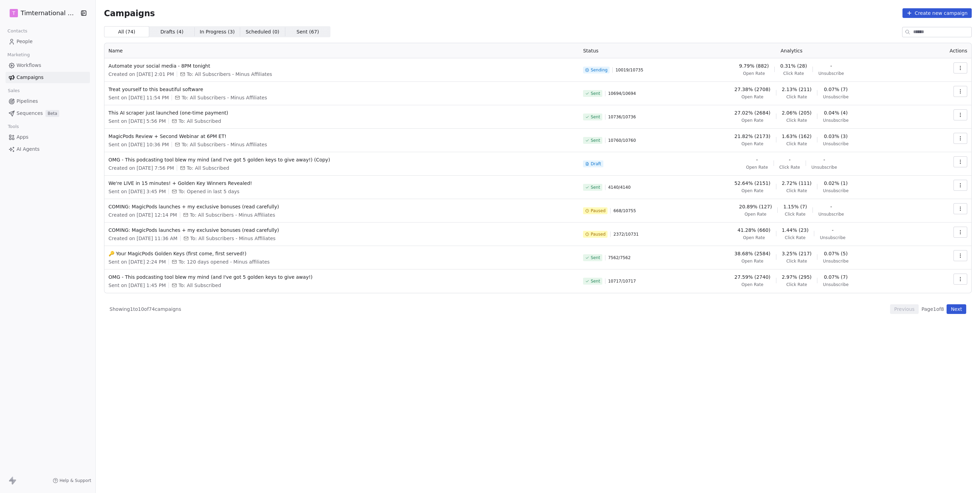  I want to click on a: Apps, so click(48, 137).